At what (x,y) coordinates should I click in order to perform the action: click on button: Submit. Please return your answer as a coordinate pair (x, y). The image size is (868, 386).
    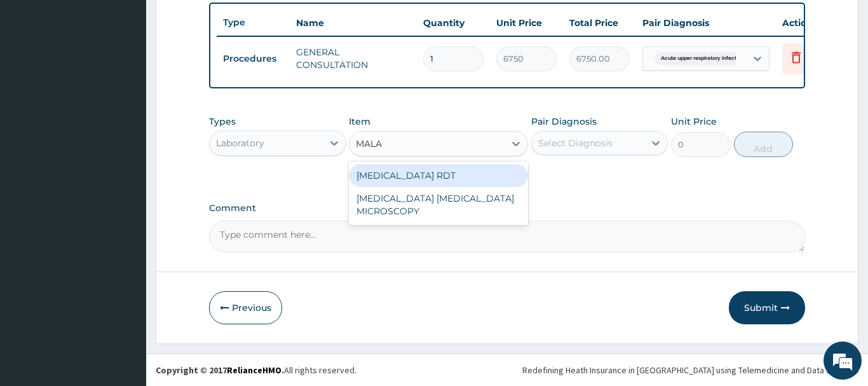
    Looking at the image, I should click on (767, 308).